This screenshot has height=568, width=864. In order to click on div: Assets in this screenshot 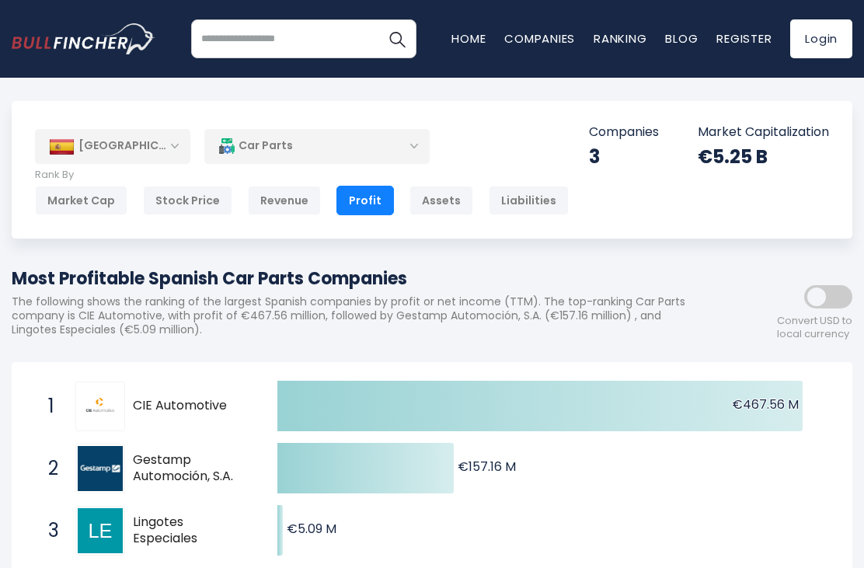, I will do `click(441, 200)`.